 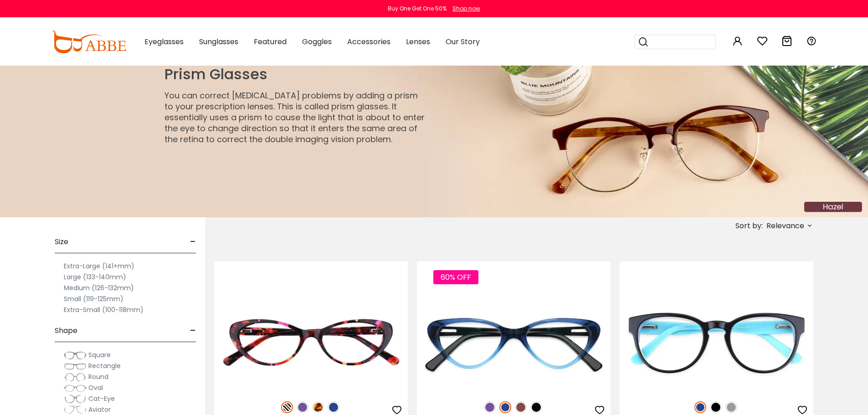 I want to click on span: Sunglasses, so click(x=218, y=42).